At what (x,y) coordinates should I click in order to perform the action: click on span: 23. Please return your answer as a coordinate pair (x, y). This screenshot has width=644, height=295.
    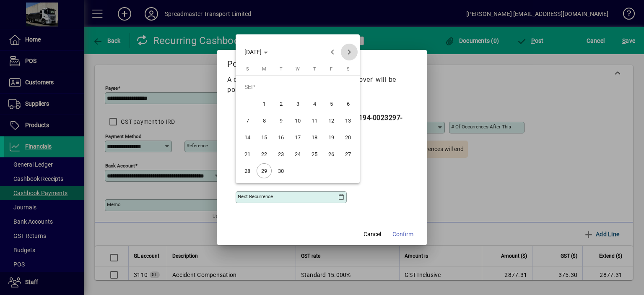
    Looking at the image, I should click on (281, 154).